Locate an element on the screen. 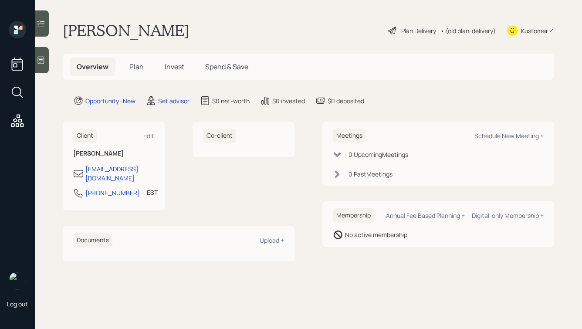  div: 0 Past Meeting s is located at coordinates (370, 174).